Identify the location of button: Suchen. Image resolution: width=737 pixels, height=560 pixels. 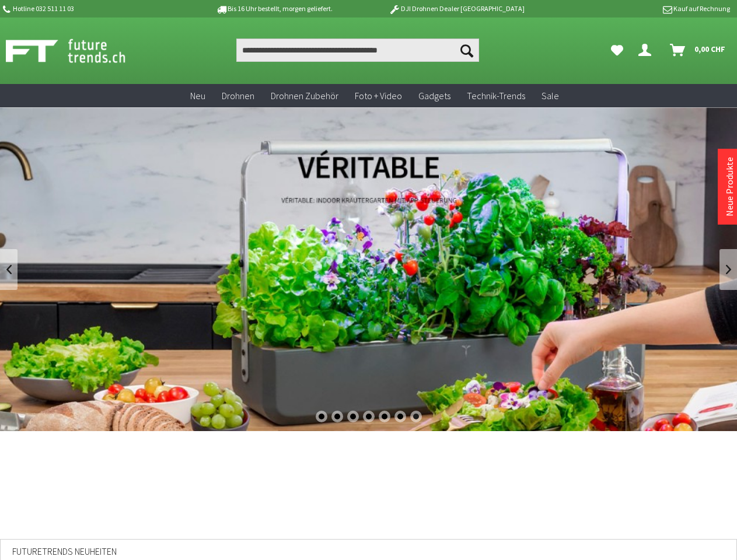
(467, 50).